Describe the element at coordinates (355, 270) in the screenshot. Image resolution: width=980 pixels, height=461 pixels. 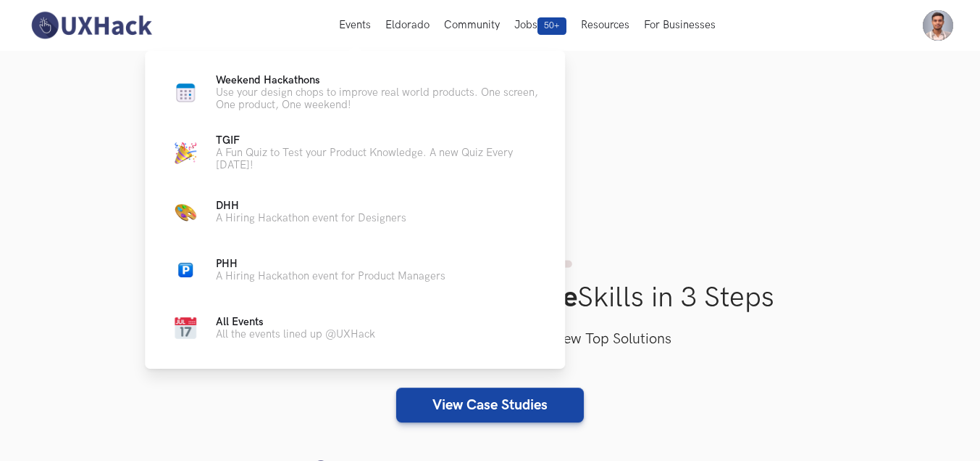
I see `a: ParkingPHHA Hiring Hackathon event for Product Managers` at that location.